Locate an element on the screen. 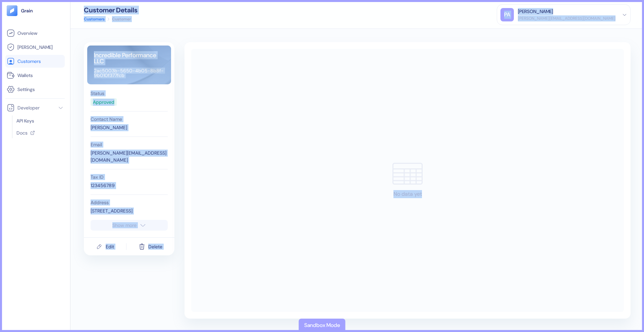 The height and width of the screenshot is (332, 644). div: PA is located at coordinates (507, 15).